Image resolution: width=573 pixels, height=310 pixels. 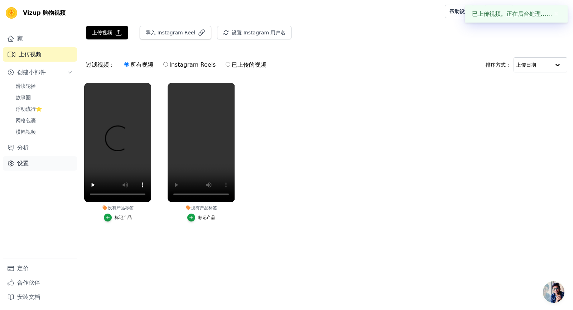 I want to click on font: 所有视频, so click(x=142, y=64).